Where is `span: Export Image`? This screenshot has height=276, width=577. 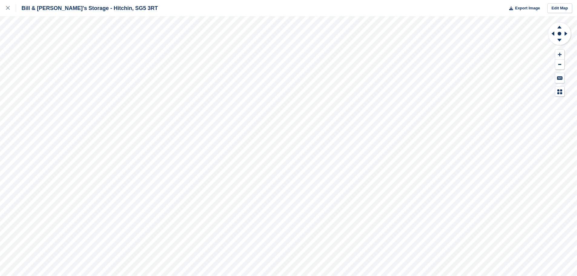
span: Export Image is located at coordinates (527, 8).